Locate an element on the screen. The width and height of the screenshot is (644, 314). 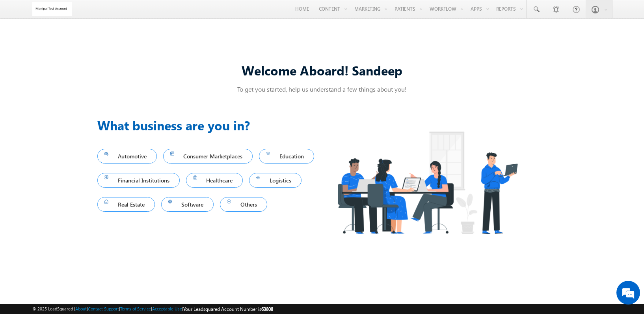
span: Consumer Marketplaces is located at coordinates (208, 156).